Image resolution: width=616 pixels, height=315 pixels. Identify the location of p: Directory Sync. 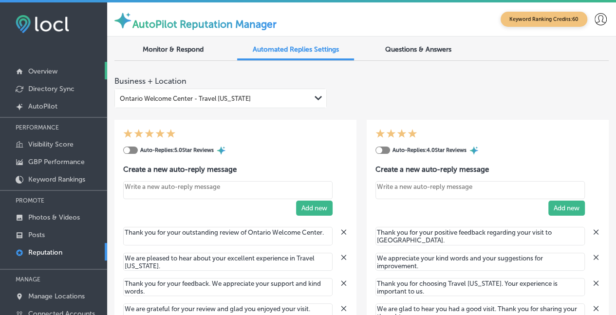
(51, 89).